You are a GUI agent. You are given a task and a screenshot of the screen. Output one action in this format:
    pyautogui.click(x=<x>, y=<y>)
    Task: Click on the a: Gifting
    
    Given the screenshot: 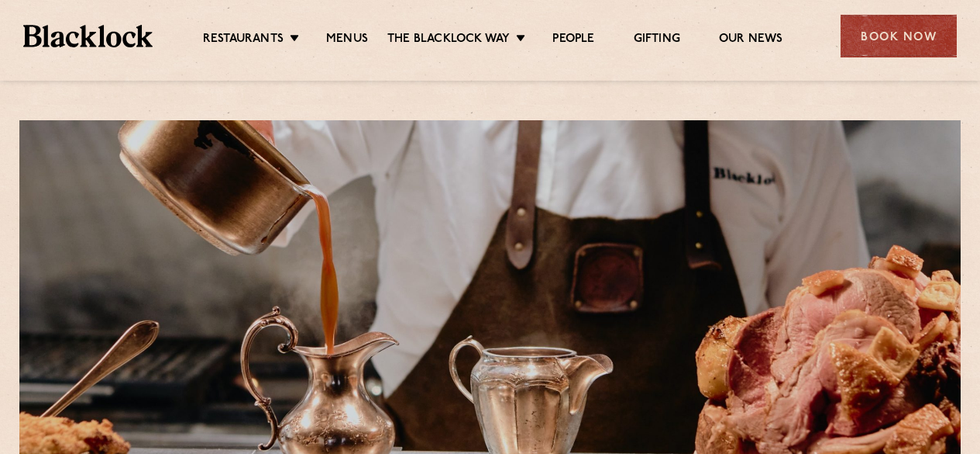 What is the action you would take?
    pyautogui.click(x=657, y=41)
    